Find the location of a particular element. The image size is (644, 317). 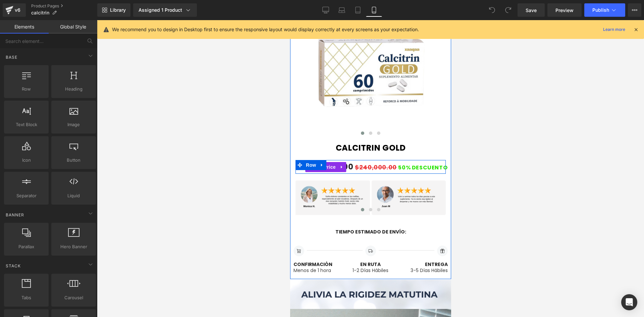

a: Tablet is located at coordinates (358, 10).